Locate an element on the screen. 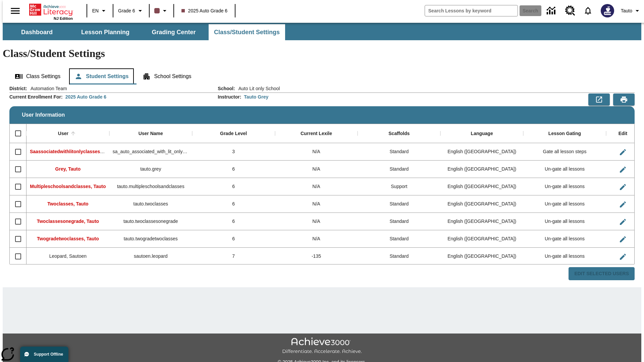 This screenshot has width=644, height=362. h2: Instructor : is located at coordinates (229, 97).